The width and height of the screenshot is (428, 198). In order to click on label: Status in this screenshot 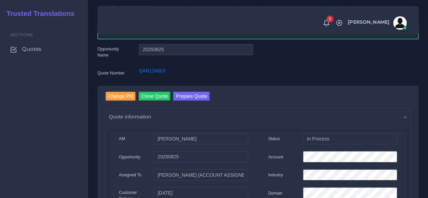, I will do `click(274, 139)`.